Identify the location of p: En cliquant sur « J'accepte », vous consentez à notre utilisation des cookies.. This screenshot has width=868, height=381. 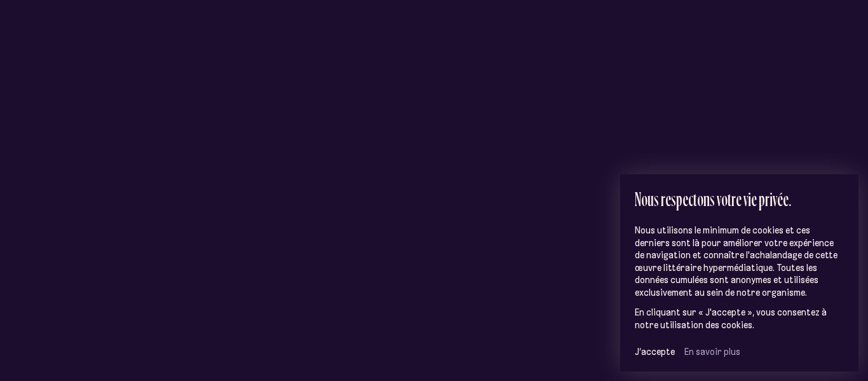
(739, 318).